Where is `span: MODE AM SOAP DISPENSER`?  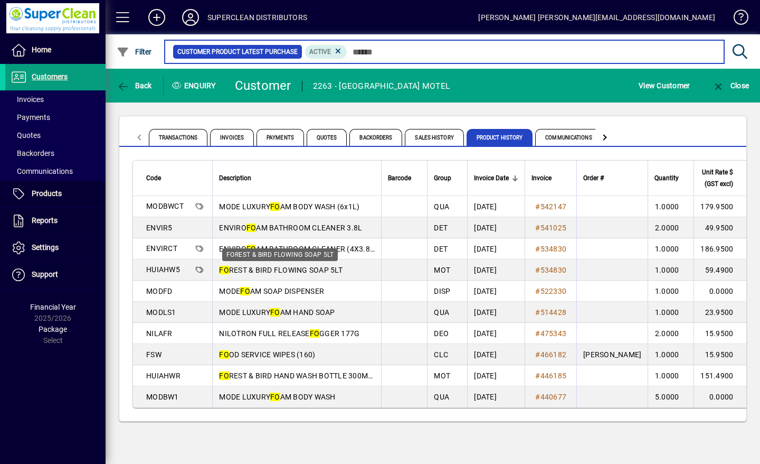
span: MODE AM SOAP DISPENSER is located at coordinates (271, 291).